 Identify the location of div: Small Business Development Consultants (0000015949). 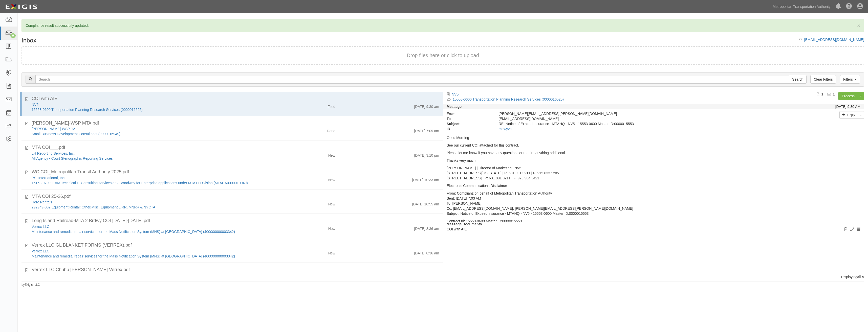
(149, 134).